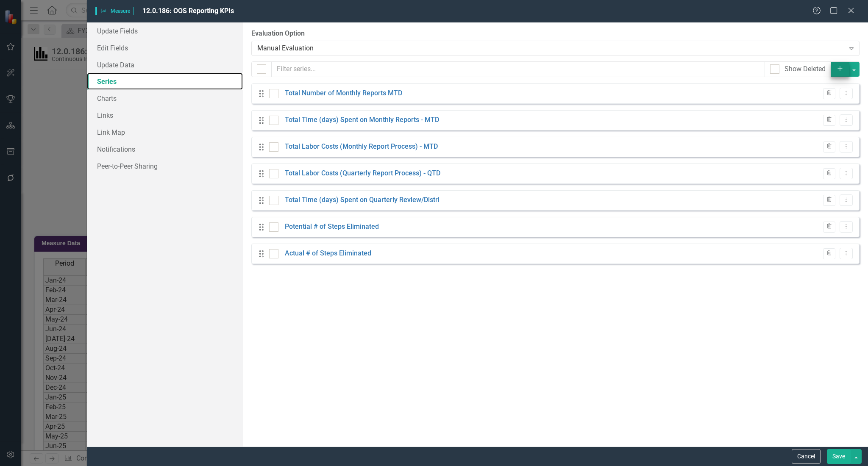 This screenshot has width=868, height=466. Describe the element at coordinates (114, 11) in the screenshot. I see `span: Measure` at that location.